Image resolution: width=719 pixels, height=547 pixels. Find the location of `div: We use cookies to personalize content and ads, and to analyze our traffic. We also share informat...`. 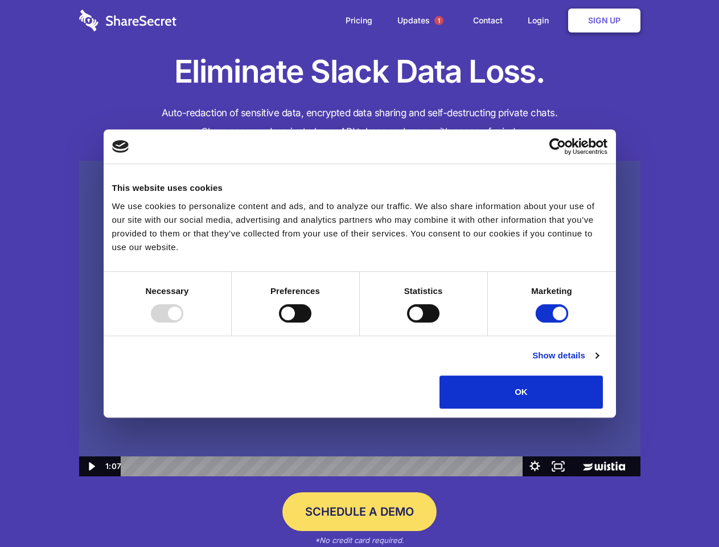

div: We use cookies to personalize content and ads, and to analyze our traffic. We also share informat... is located at coordinates (360, 227).